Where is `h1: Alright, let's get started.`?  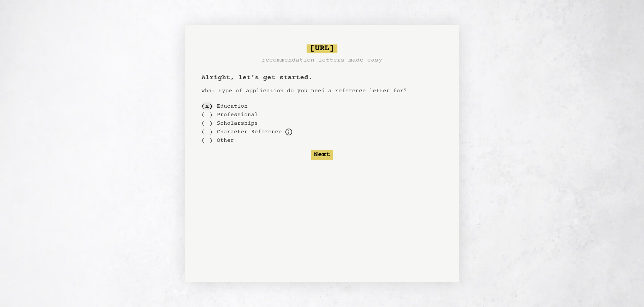
h1: Alright, let's get started. is located at coordinates (322, 78).